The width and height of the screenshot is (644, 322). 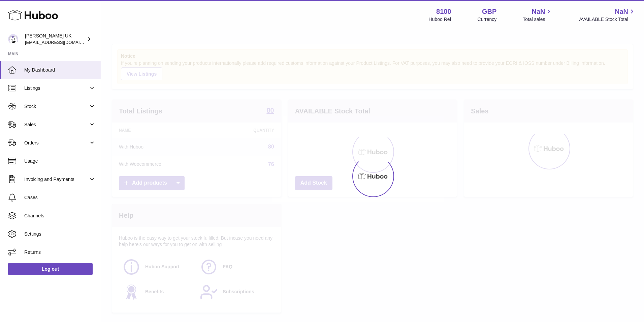 What do you see at coordinates (60, 234) in the screenshot?
I see `span: Settings` at bounding box center [60, 234].